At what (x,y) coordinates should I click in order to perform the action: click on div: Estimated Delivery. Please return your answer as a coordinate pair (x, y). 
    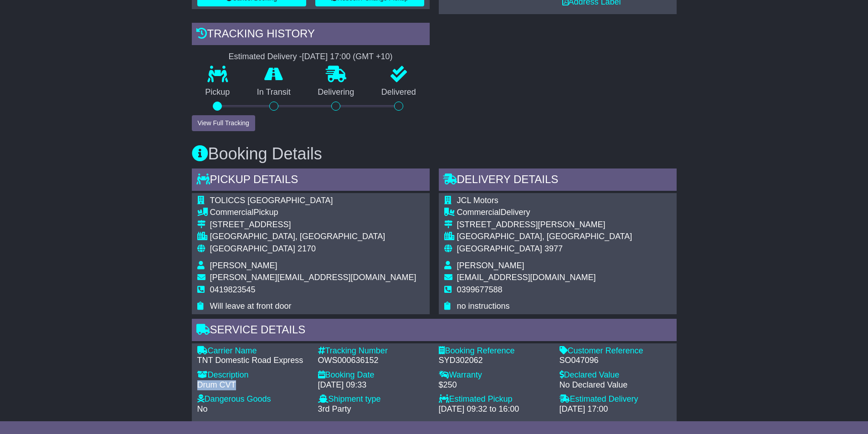
    Looking at the image, I should click on (615, 399).